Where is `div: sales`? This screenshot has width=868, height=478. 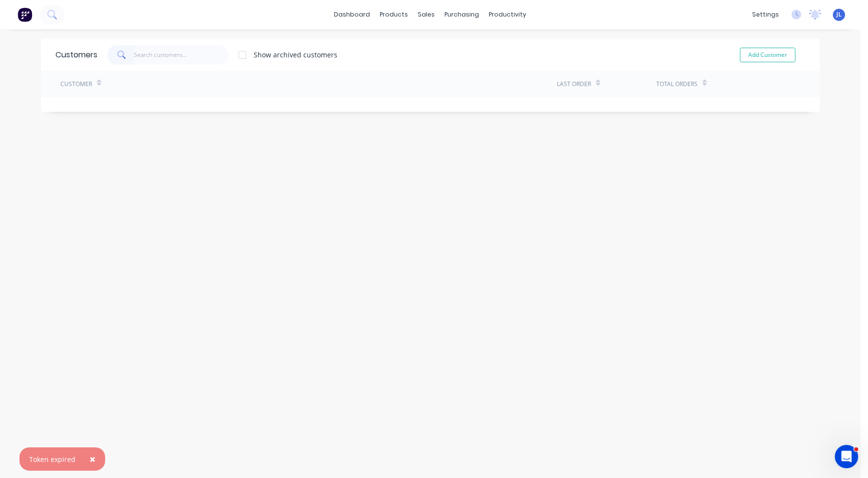 div: sales is located at coordinates (427, 15).